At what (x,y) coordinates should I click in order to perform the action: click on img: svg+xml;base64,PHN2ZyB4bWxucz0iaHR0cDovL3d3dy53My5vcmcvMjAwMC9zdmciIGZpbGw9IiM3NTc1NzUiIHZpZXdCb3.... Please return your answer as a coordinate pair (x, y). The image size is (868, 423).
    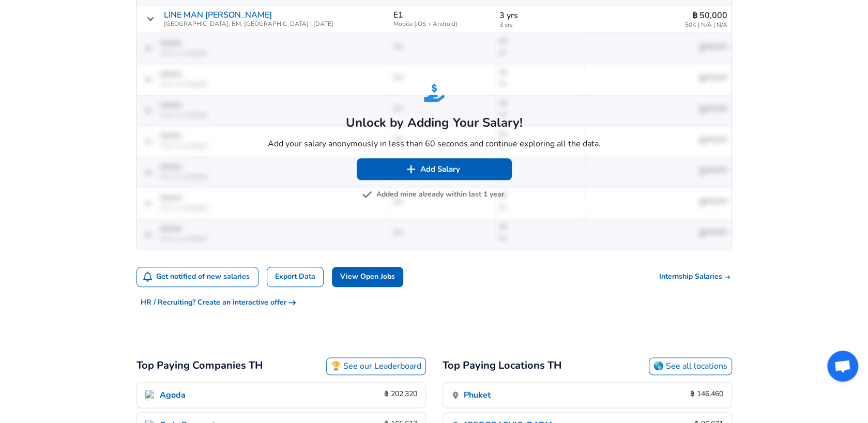
    Looking at the image, I should click on (367, 194).